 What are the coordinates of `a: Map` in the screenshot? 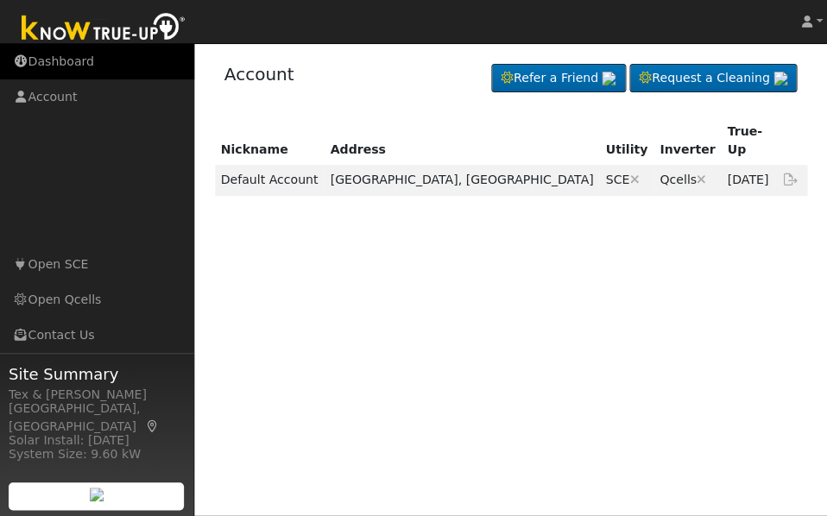 It's located at (153, 426).